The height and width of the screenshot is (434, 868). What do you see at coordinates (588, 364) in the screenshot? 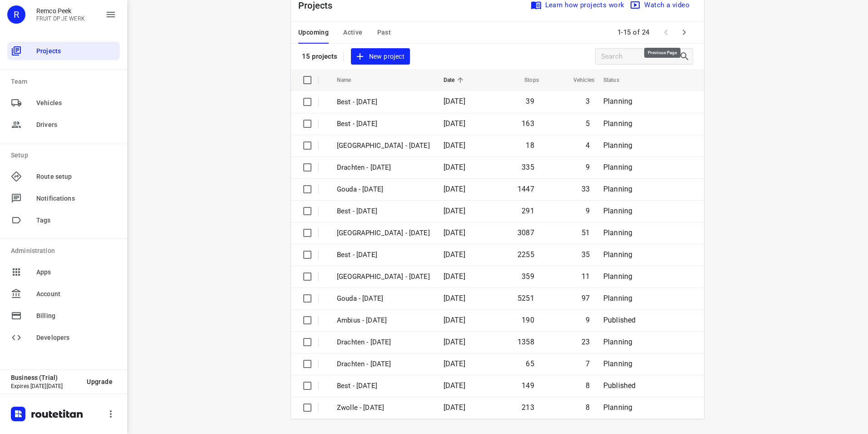
I see `span: 7` at bounding box center [588, 364].